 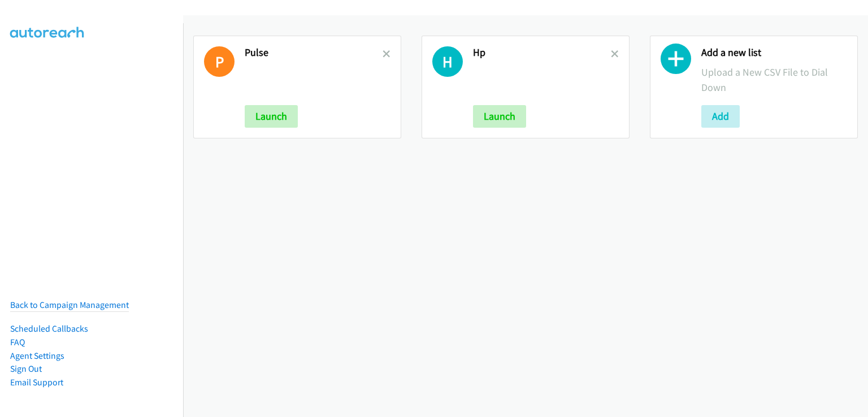 What do you see at coordinates (37, 382) in the screenshot?
I see `a: Email Support` at bounding box center [37, 382].